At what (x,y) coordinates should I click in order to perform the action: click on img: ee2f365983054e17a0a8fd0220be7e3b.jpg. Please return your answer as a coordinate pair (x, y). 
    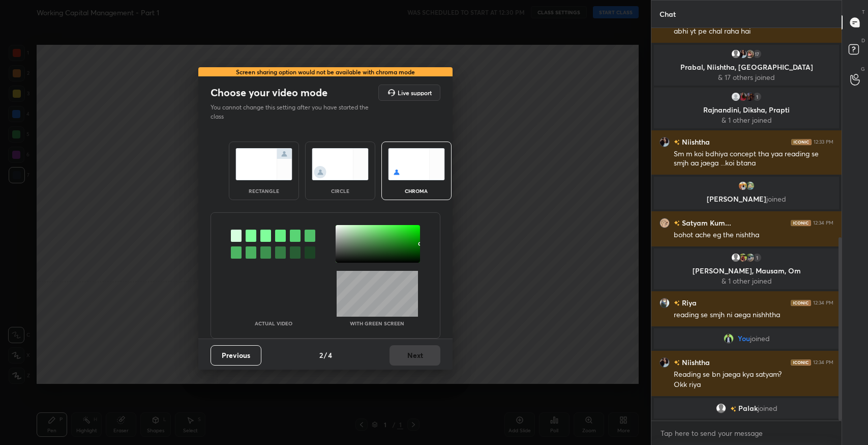
    Looking at the image, I should click on (664, 222).